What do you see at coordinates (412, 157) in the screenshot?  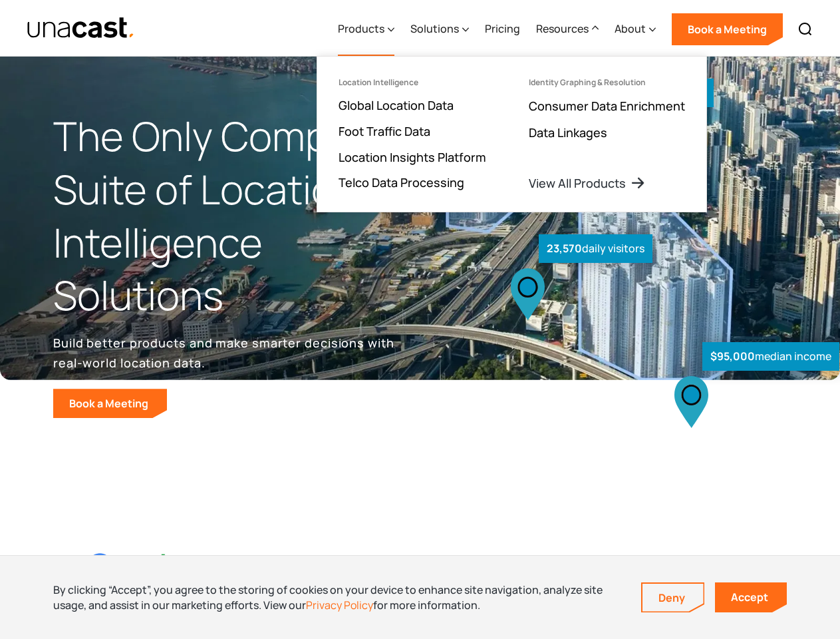 I see `a: Location Insights Platform` at bounding box center [412, 157].